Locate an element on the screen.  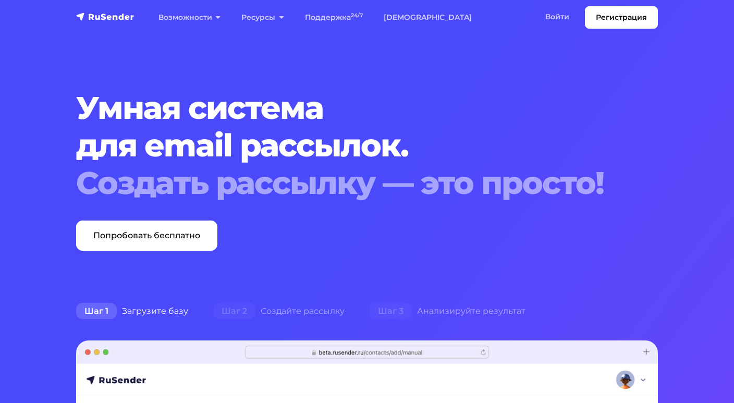
span: Шаг 1 is located at coordinates (96, 311).